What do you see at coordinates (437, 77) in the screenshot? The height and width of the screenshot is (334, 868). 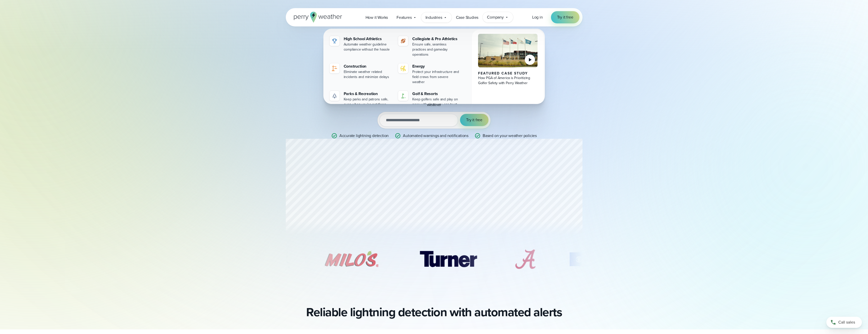 I see `div: Protect your infrastructure and field crews from severe weather` at bounding box center [437, 77].